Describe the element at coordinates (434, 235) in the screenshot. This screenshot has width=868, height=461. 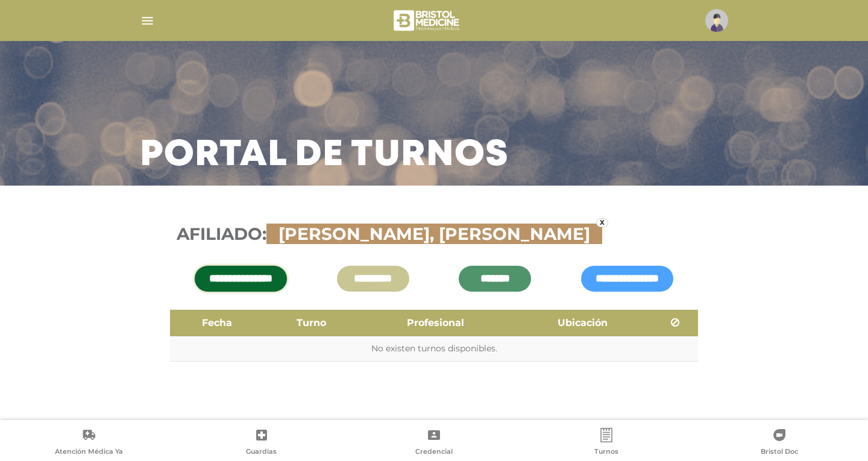
I see `h3: Afiliado:` at that location.